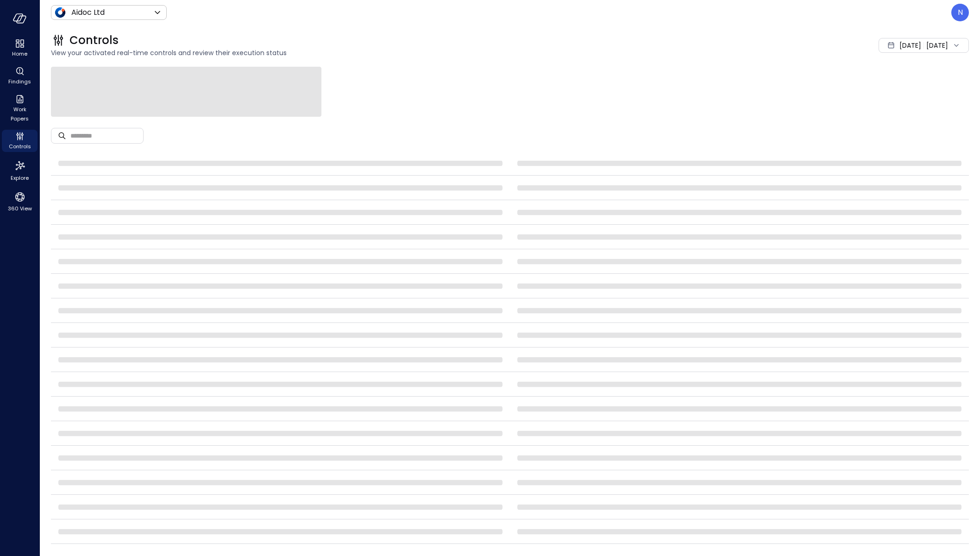 The image size is (980, 556). I want to click on div: Explore, so click(19, 171).